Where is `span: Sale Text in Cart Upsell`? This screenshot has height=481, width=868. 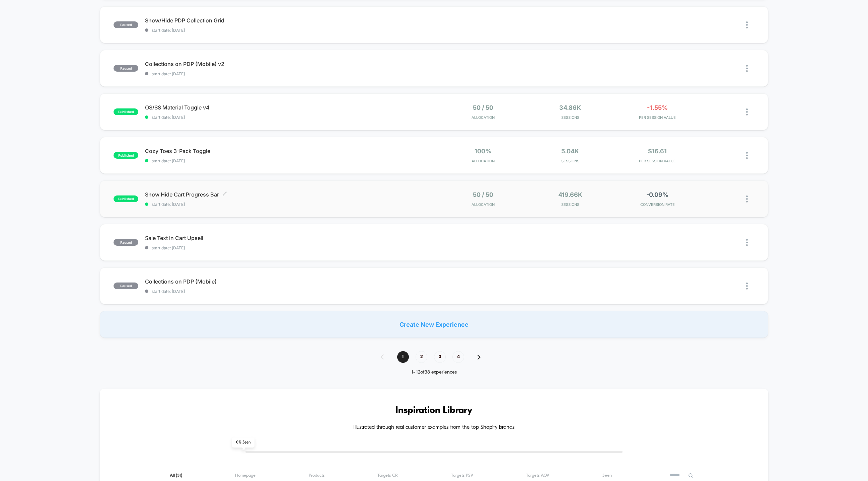
span: Sale Text in Cart Upsell is located at coordinates (290, 238).